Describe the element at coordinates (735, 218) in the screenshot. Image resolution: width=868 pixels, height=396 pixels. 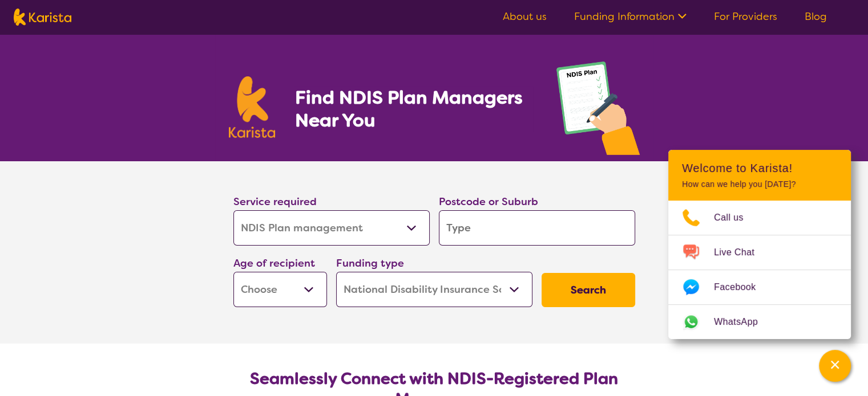
I see `span: Call us` at that location.